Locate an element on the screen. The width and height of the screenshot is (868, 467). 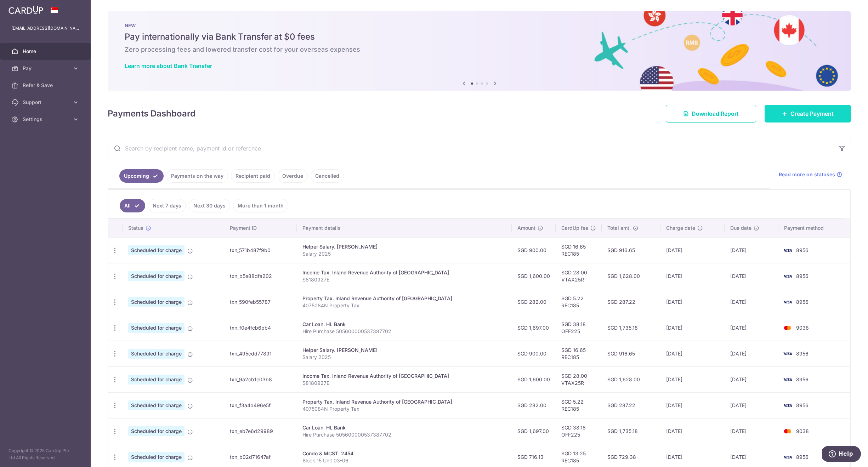
img: Bank transfer banner is located at coordinates (479, 51).